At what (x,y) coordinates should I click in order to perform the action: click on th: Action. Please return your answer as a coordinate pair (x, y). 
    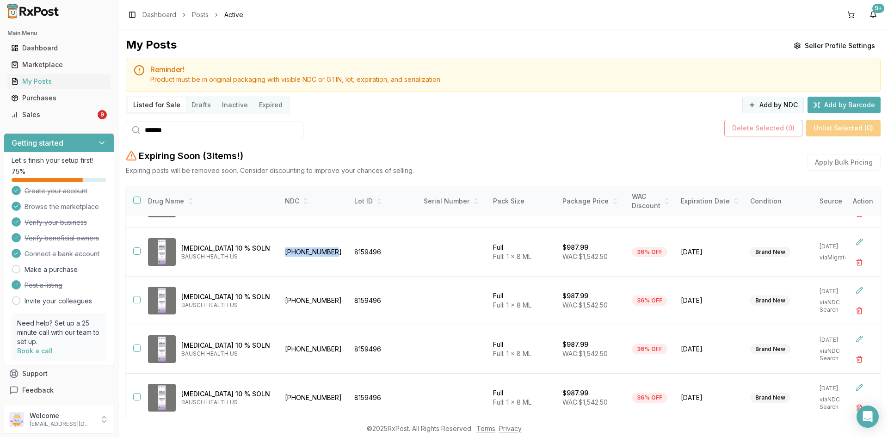
    Looking at the image, I should click on (863, 201).